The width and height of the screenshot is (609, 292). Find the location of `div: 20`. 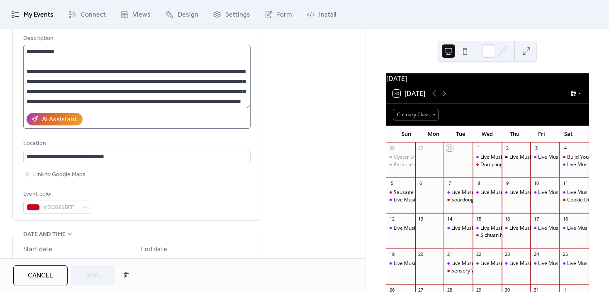

div: 20 is located at coordinates (421, 254).